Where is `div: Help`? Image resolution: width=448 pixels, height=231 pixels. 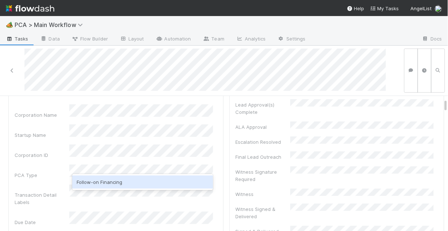 div: Help is located at coordinates (356, 8).